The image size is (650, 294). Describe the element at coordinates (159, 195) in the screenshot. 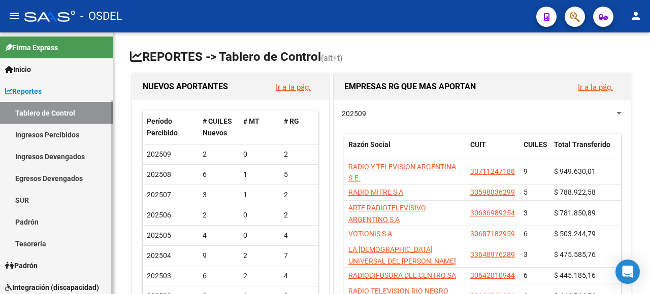

I see `span: 202507` at that location.